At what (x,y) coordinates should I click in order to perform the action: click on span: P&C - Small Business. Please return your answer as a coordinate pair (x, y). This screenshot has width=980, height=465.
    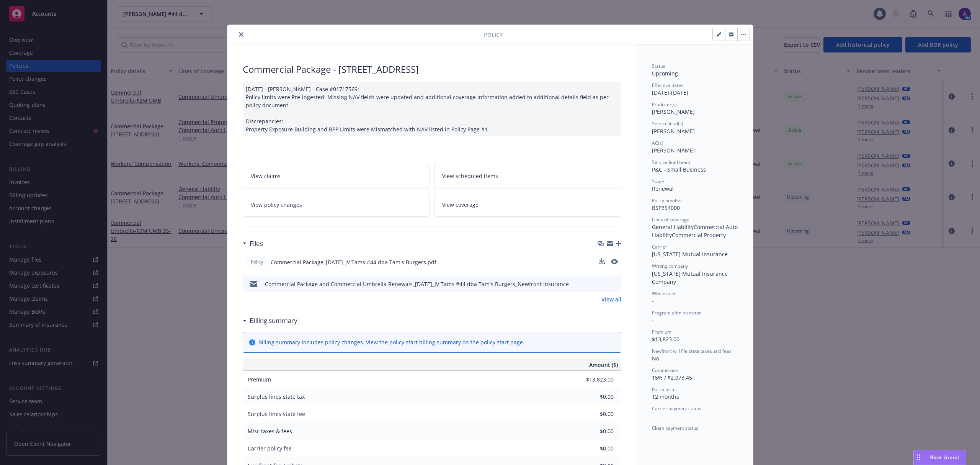
    Looking at the image, I should click on (679, 169).